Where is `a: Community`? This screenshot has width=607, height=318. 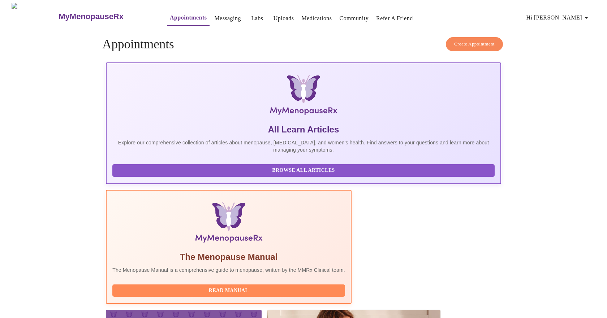
a: Community is located at coordinates (354, 18).